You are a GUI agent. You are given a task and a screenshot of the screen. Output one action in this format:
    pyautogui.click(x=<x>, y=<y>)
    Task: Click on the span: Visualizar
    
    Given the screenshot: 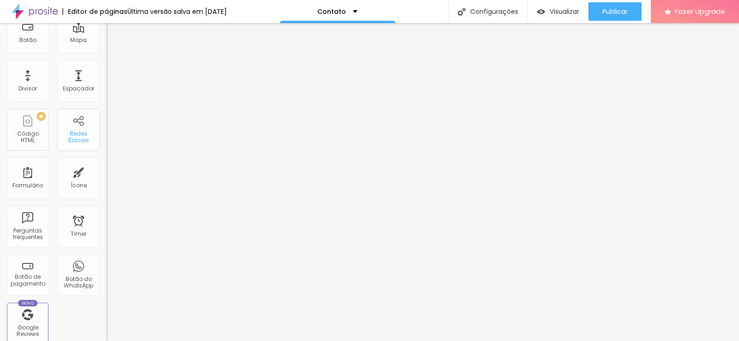 What is the action you would take?
    pyautogui.click(x=565, y=12)
    